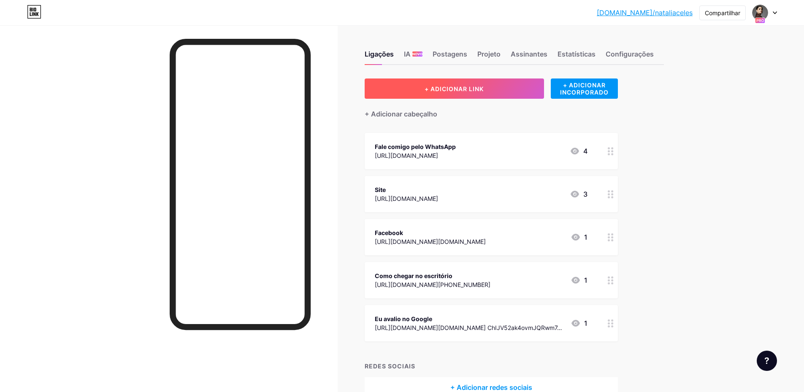  I want to click on font: Compartilhar, so click(722, 13).